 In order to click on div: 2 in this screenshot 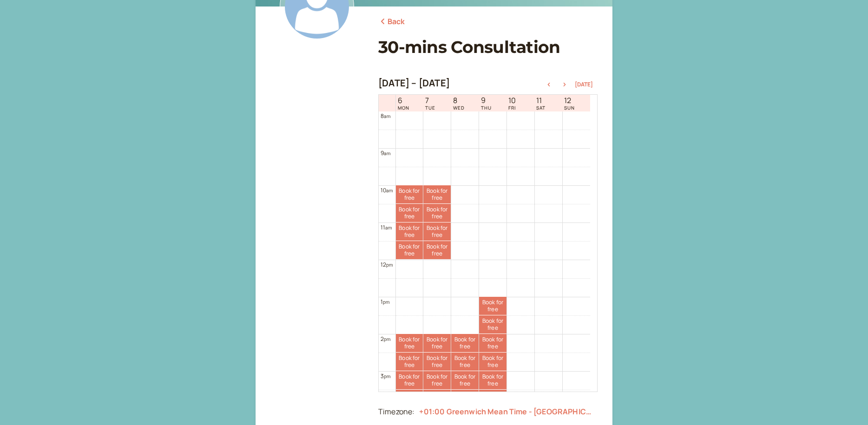, I will do `click(386, 339)`.